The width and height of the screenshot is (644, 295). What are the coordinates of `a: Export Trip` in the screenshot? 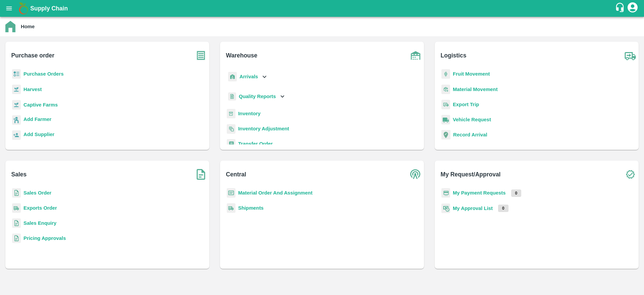 It's located at (466, 105).